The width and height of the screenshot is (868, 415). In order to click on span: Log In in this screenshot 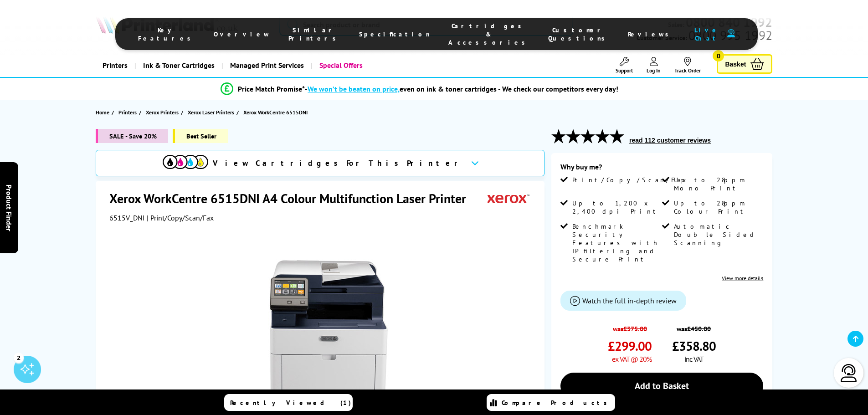, I will do `click(654, 70)`.